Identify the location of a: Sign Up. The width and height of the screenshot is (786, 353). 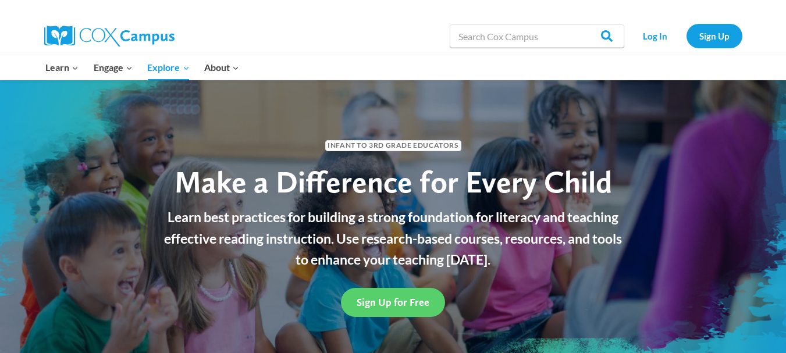
(715, 36).